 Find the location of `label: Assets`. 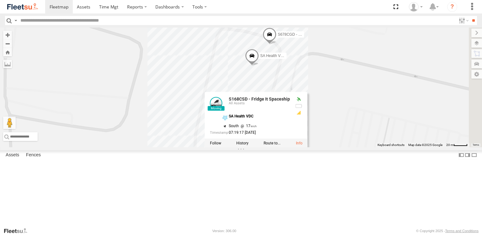

label: Assets is located at coordinates (12, 155).